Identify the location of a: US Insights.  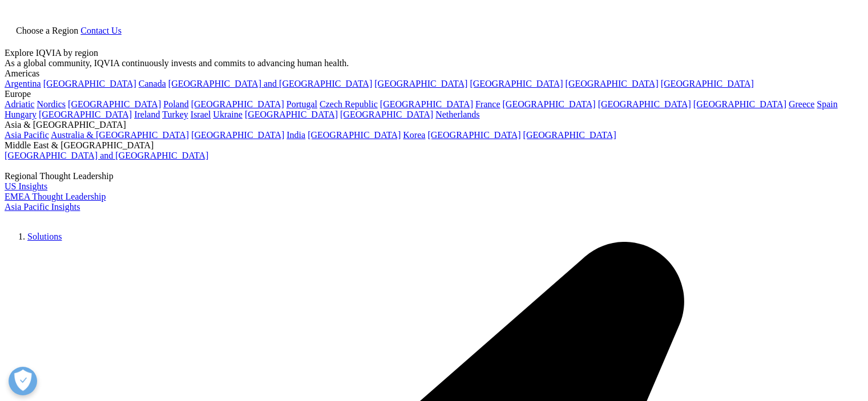
(25, 186).